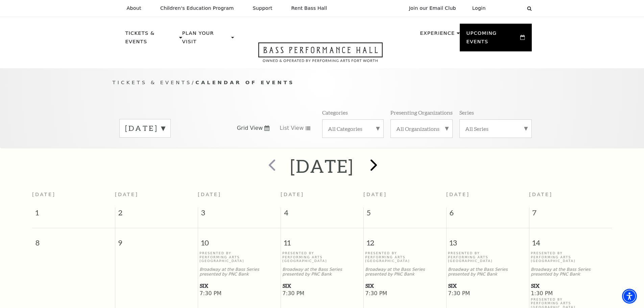 This screenshot has width=644, height=308. What do you see at coordinates (467, 112) in the screenshot?
I see `p: Series` at bounding box center [467, 112].